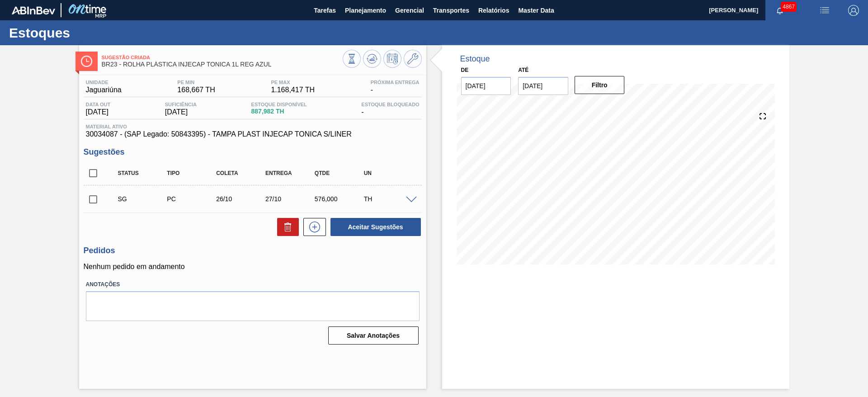 The height and width of the screenshot is (397, 868). I want to click on button: Salvar Anotações, so click(373, 336).